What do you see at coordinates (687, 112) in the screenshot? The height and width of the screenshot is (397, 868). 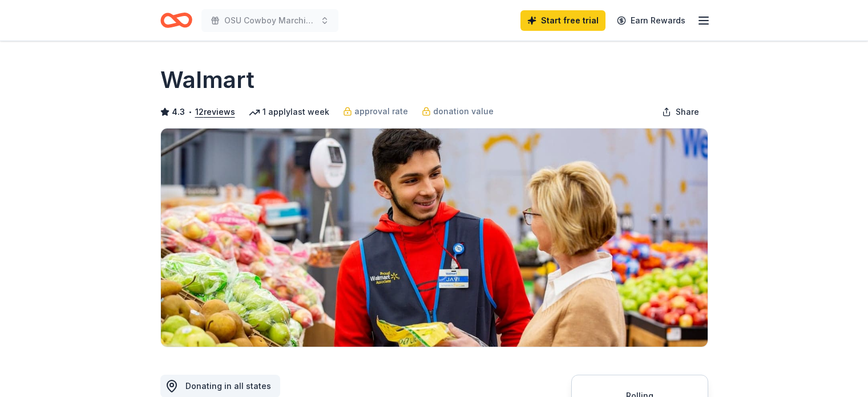 I see `span: Share` at bounding box center [687, 112].